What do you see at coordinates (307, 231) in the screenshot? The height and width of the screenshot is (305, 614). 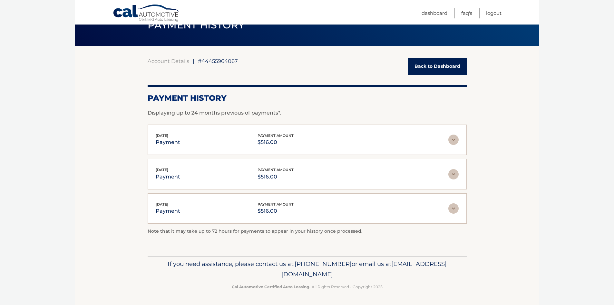 I see `p: Note that it may take up to 72 hours for payments to appear in your history once processed.` at bounding box center [307, 231].